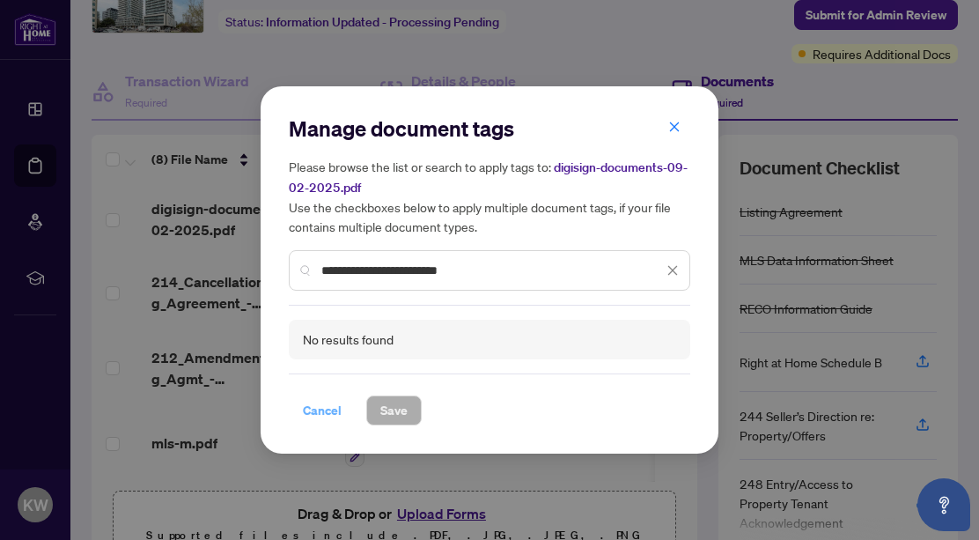 The width and height of the screenshot is (979, 540). What do you see at coordinates (348, 340) in the screenshot?
I see `div: No results found` at bounding box center [348, 340].